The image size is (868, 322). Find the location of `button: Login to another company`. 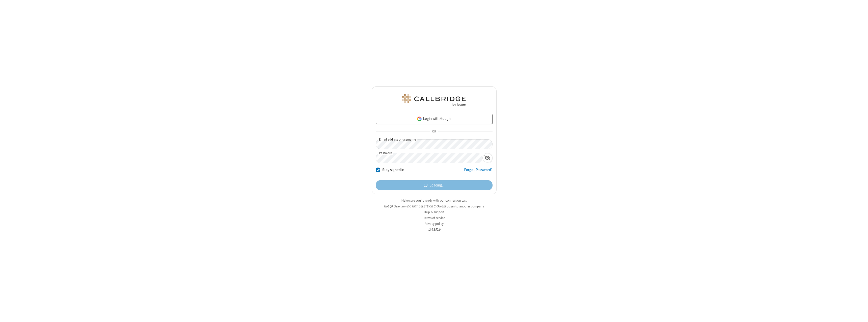

button: Login to another company is located at coordinates (466, 206).